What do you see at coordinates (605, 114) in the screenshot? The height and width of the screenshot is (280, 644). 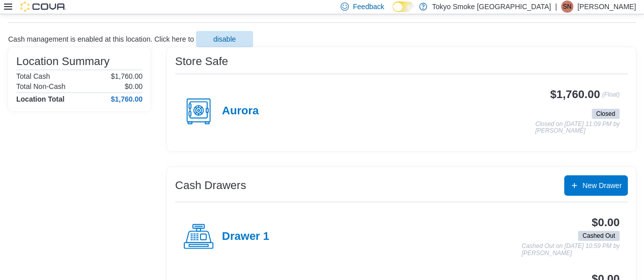 I see `span: Closed` at bounding box center [605, 114].